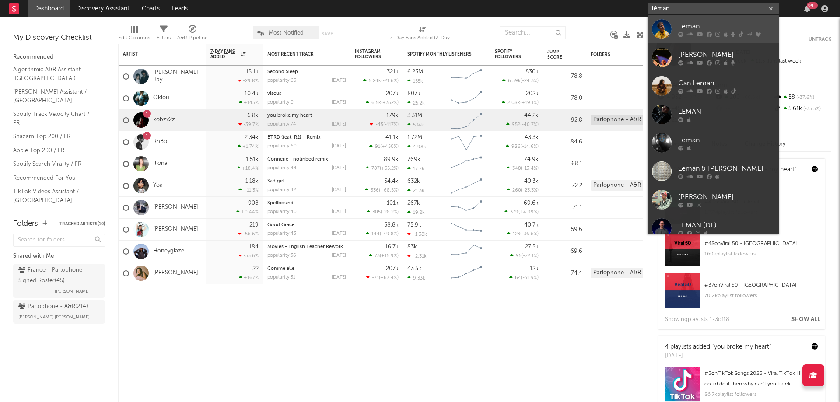  Describe the element at coordinates (307, 268) in the screenshot. I see `div: Comme elle` at that location.